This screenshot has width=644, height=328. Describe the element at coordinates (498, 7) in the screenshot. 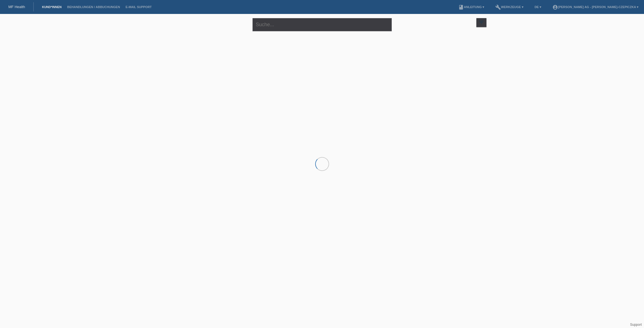

I see `i: build` at that location.